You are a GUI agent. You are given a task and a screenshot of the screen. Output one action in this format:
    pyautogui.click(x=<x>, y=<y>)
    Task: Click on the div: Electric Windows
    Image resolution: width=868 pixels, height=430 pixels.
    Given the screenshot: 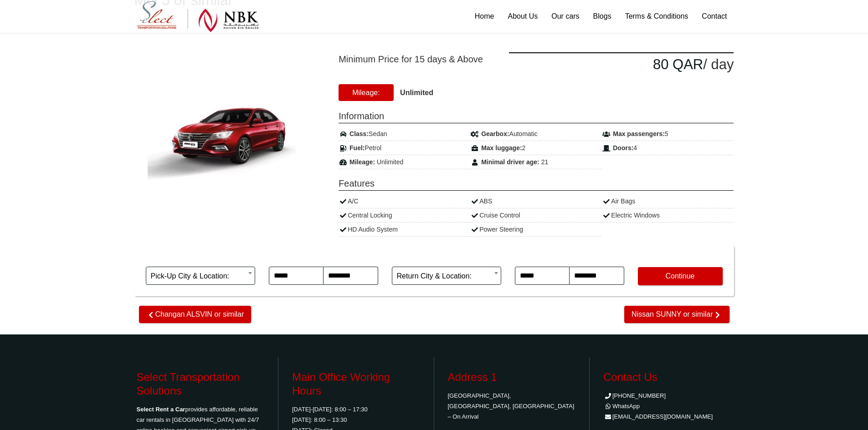 What is the action you would take?
    pyautogui.click(x=668, y=215)
    